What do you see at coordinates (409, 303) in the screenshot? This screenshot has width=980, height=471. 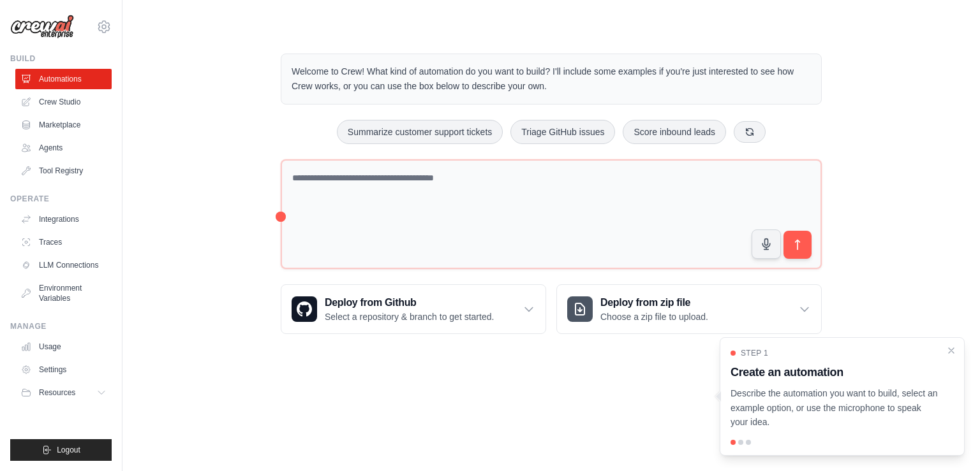 I see `h3: Deploy from Github` at bounding box center [409, 303].